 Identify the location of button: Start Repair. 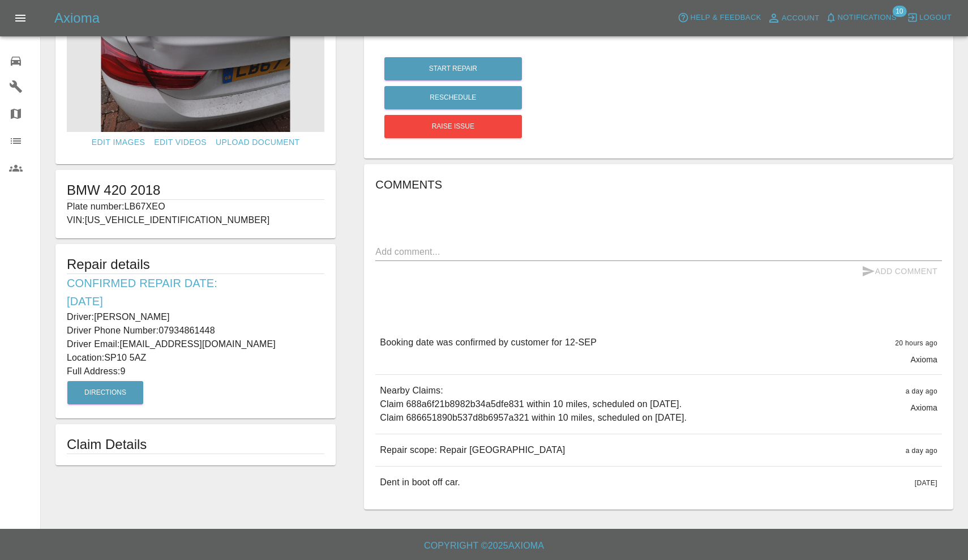
(453, 68).